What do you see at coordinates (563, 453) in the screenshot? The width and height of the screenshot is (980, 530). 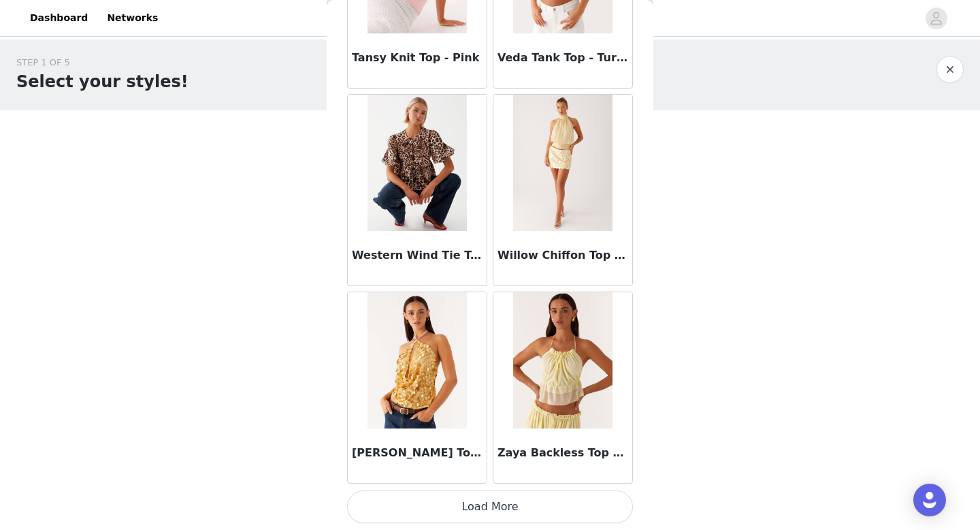 I see `h3: Zaya Backless Top - Yellow` at bounding box center [563, 453].